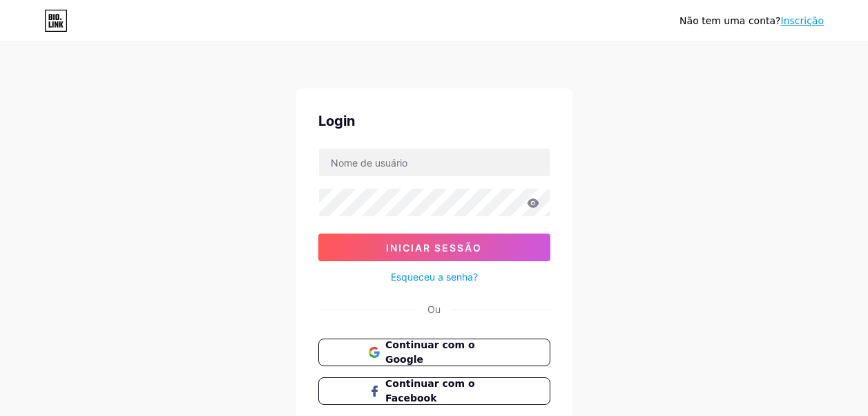  I want to click on span: Continuar com o Google, so click(442, 352).